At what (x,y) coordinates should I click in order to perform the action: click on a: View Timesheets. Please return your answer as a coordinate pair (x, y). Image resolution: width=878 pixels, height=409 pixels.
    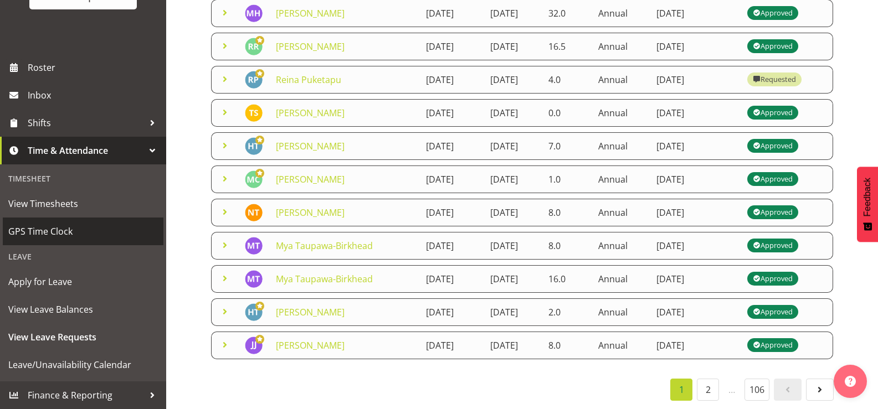
    Looking at the image, I should click on (83, 204).